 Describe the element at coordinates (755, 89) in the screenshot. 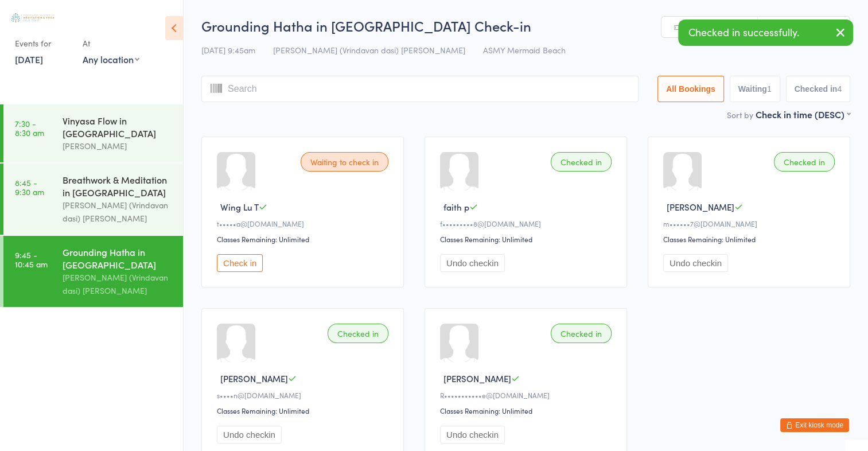

I see `button: Waiting1` at that location.